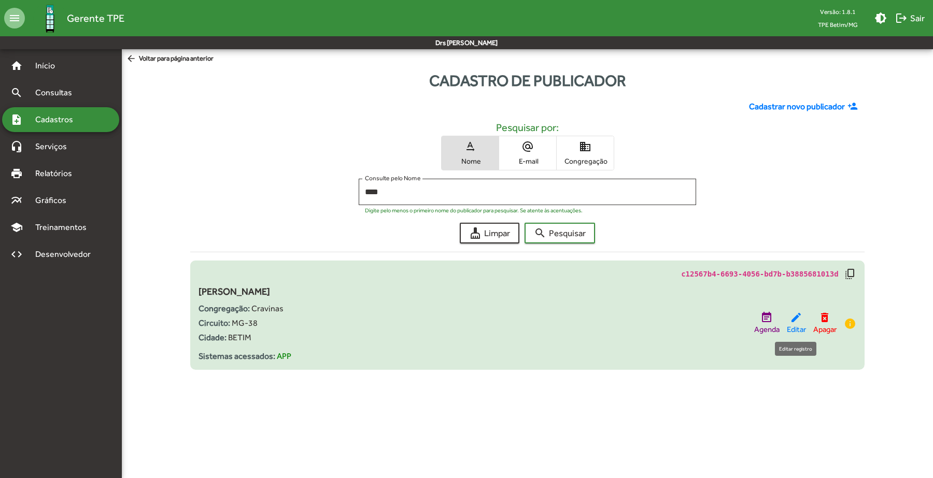 This screenshot has width=933, height=478. What do you see at coordinates (58, 120) in the screenshot?
I see `span: Cadastros` at bounding box center [58, 120].